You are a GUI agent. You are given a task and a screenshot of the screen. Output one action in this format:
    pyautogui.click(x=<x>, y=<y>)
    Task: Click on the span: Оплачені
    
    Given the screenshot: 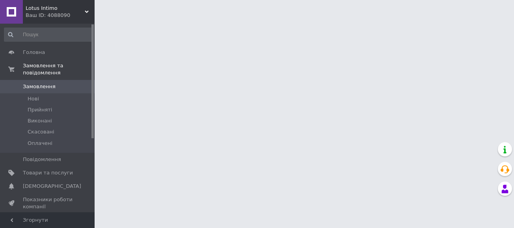 What is the action you would take?
    pyautogui.click(x=40, y=143)
    